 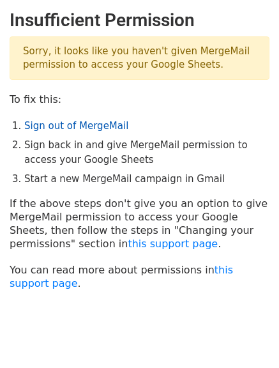 I want to click on li: Sign back in and give MergeMail permission to access your Google Sheets, so click(x=147, y=152).